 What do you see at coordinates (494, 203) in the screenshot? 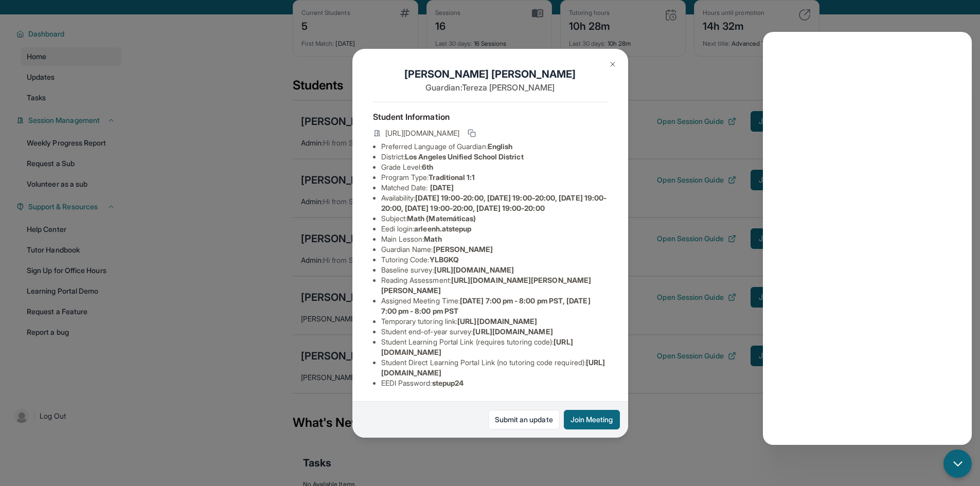
I see `li: Availability:` at bounding box center [494, 203].